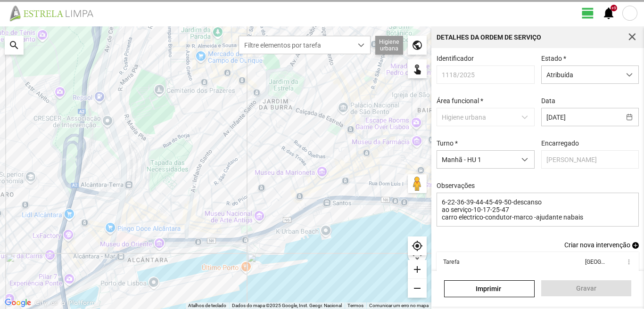 This screenshot has width=644, height=309. I want to click on a: Imprimir, so click(489, 289).